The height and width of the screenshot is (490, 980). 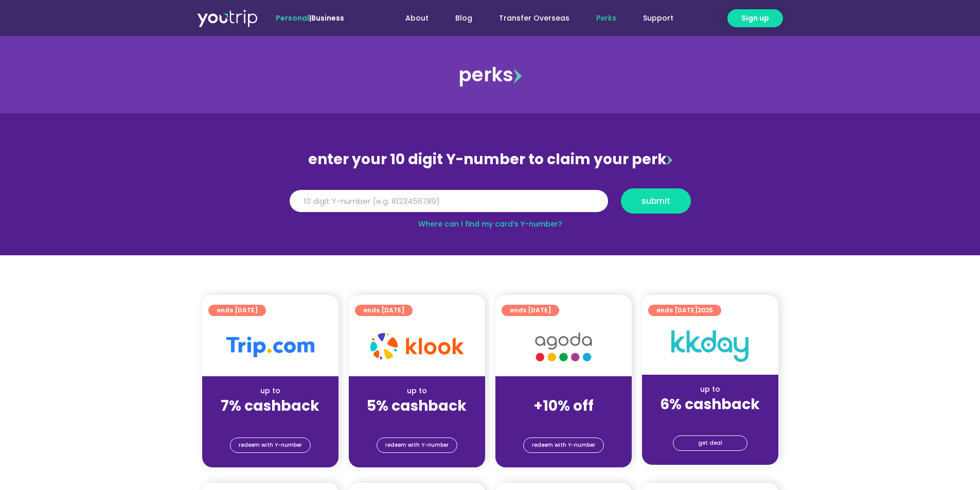 What do you see at coordinates (464, 18) in the screenshot?
I see `a: Blog` at bounding box center [464, 18].